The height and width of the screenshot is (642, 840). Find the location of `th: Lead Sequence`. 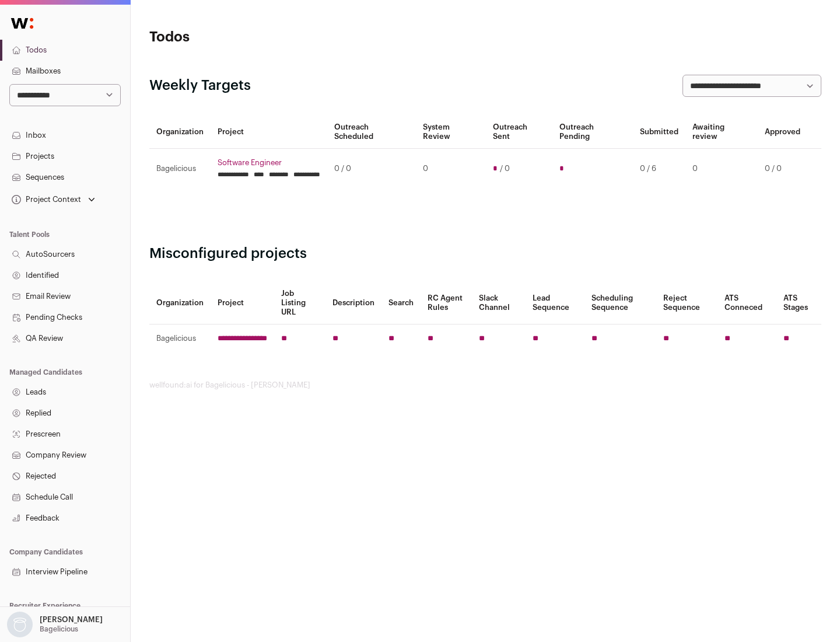

th: Lead Sequence is located at coordinates (555, 303).